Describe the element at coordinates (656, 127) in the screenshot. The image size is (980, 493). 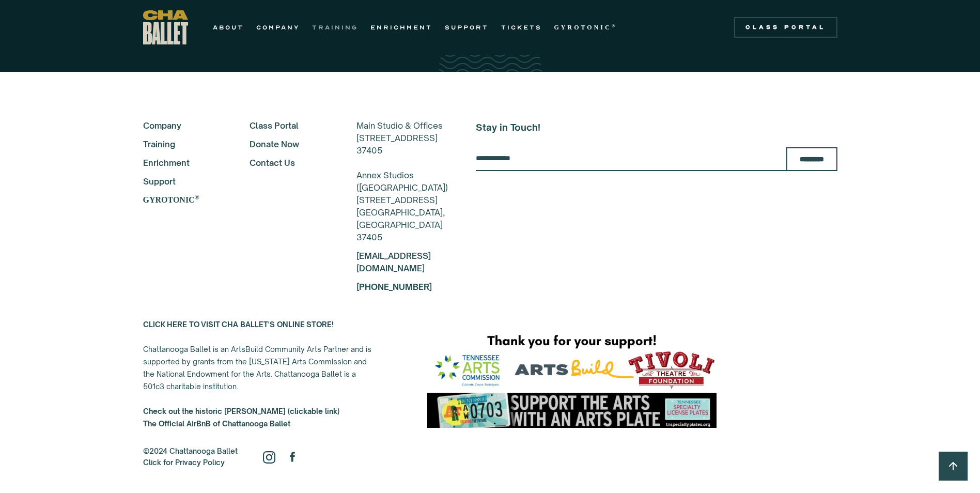
I see `h5: Stay in Touch!` at that location.